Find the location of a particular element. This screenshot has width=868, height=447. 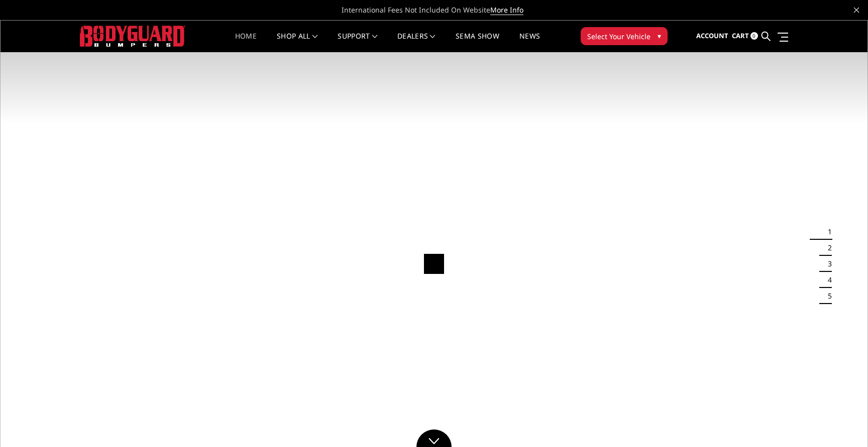

span: Account is located at coordinates (712, 36).